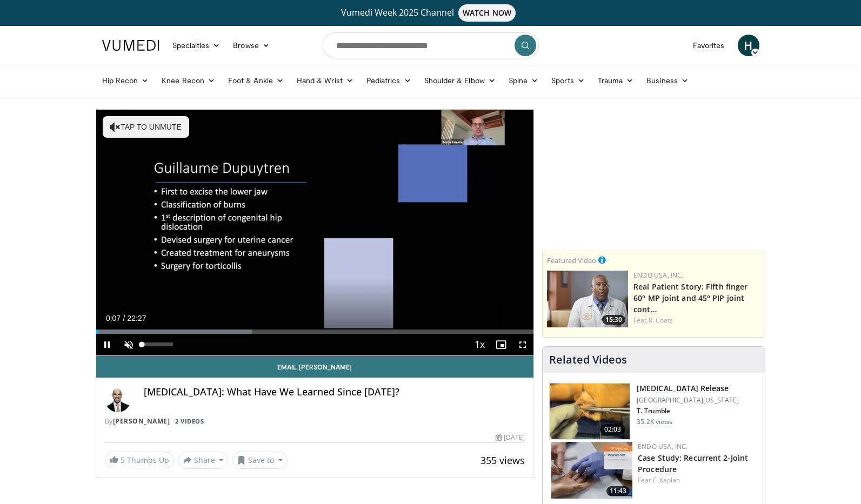 The width and height of the screenshot is (861, 504). What do you see at coordinates (325, 80) in the screenshot?
I see `a: Hand & Wrist` at bounding box center [325, 80].